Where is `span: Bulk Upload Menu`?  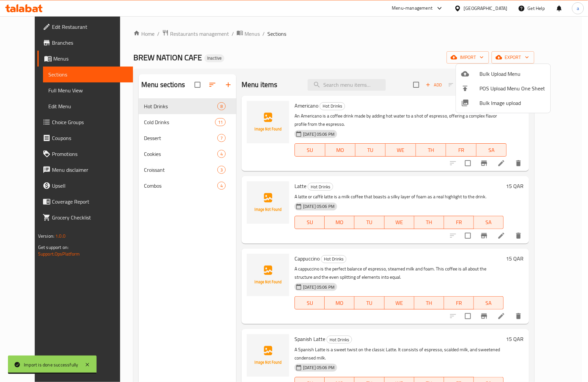 span: Bulk Upload Menu is located at coordinates (512, 74).